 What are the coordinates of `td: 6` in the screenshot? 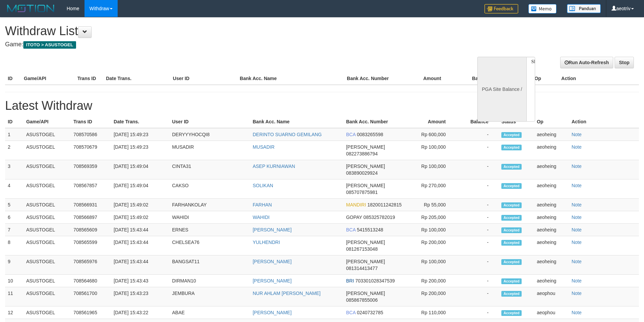 It's located at (14, 217).